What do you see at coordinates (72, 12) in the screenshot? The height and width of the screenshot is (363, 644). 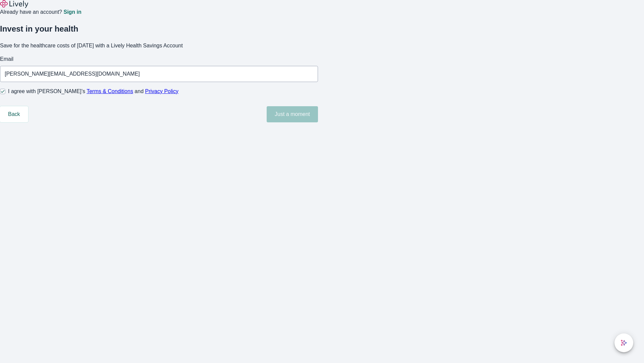 I see `a: Sign in` at bounding box center [72, 12].